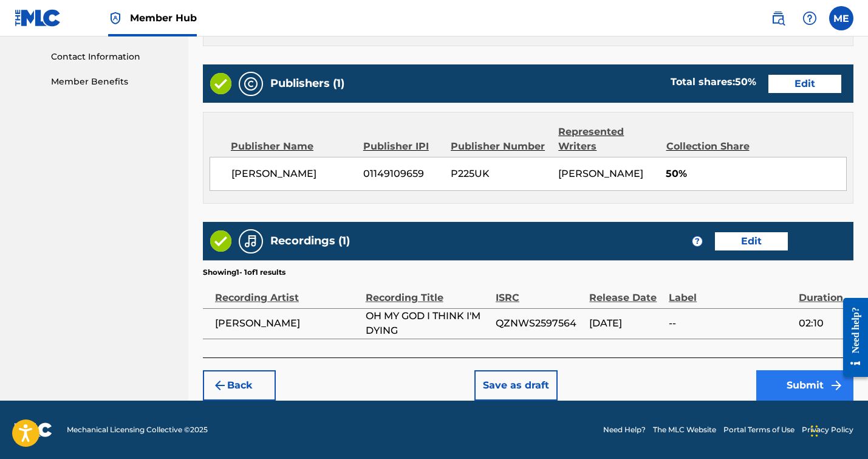 Image resolution: width=868 pixels, height=459 pixels. Describe the element at coordinates (113, 82) in the screenshot. I see `a: Member Benefits` at that location.